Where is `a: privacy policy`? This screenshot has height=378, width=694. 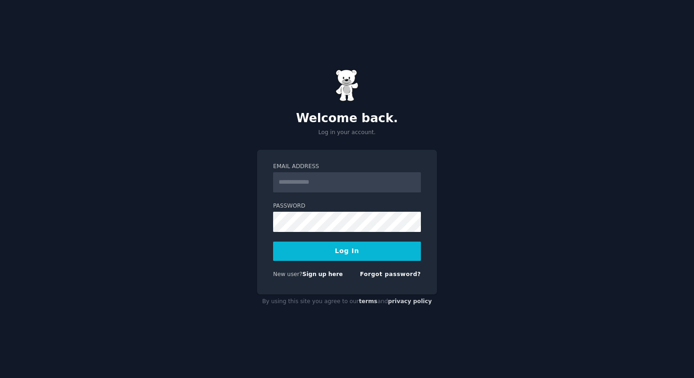 a: privacy policy is located at coordinates (410, 301).